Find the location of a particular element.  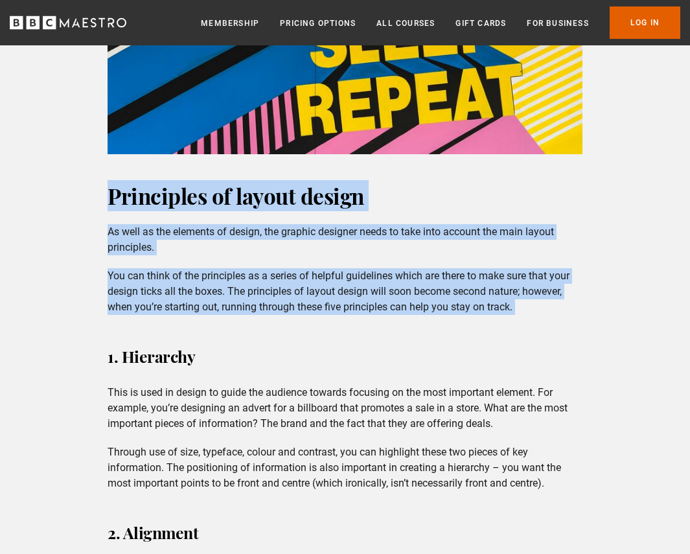

a: Pricing Options is located at coordinates (318, 23).